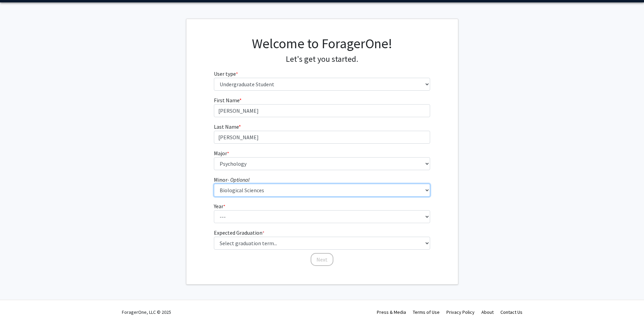 The height and width of the screenshot is (324, 644). Describe the element at coordinates (239, 232) in the screenshot. I see `label: Expected Graduation` at that location.